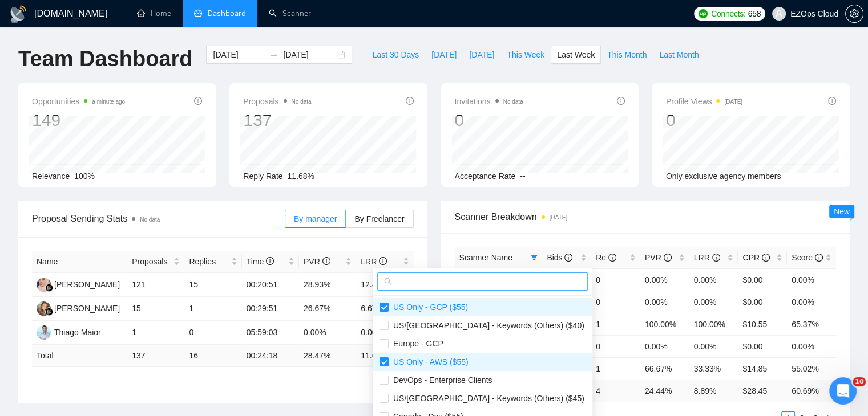  Describe the element at coordinates (51, 176) in the screenshot. I see `span: Relevance` at that location.